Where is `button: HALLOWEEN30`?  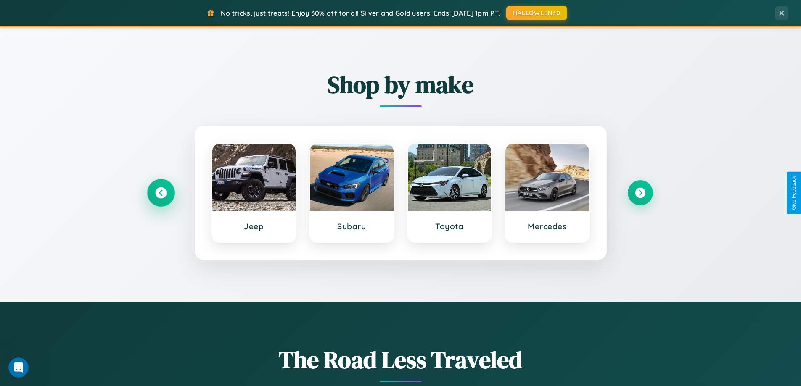 button: HALLOWEEN30 is located at coordinates (536, 13).